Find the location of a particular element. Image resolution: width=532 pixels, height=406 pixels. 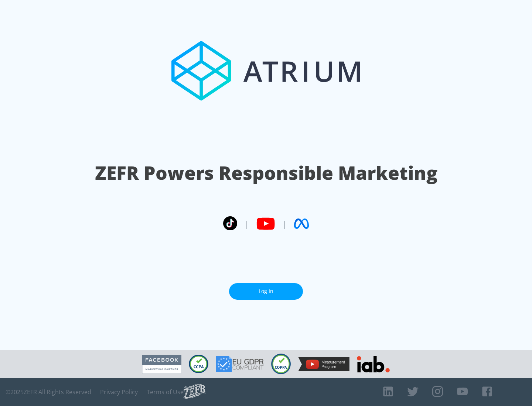

a: Terms of Use is located at coordinates (165, 392).